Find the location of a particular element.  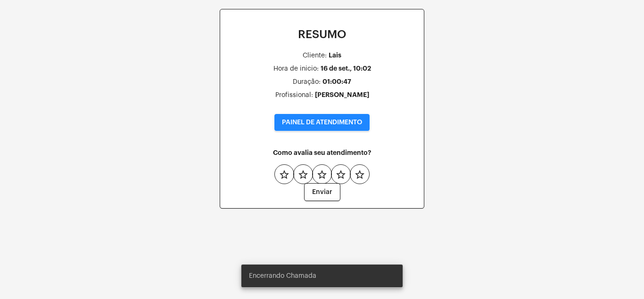

div: 01:00:47 is located at coordinates (336, 81).